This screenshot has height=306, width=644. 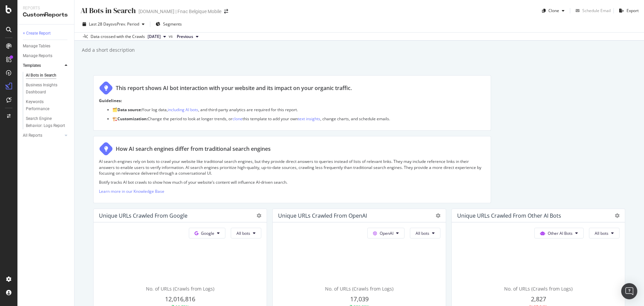 I want to click on p: 🏗️ Change the period to look at longer trends, or this template to add your own , change charts, ..., so click(x=299, y=119).